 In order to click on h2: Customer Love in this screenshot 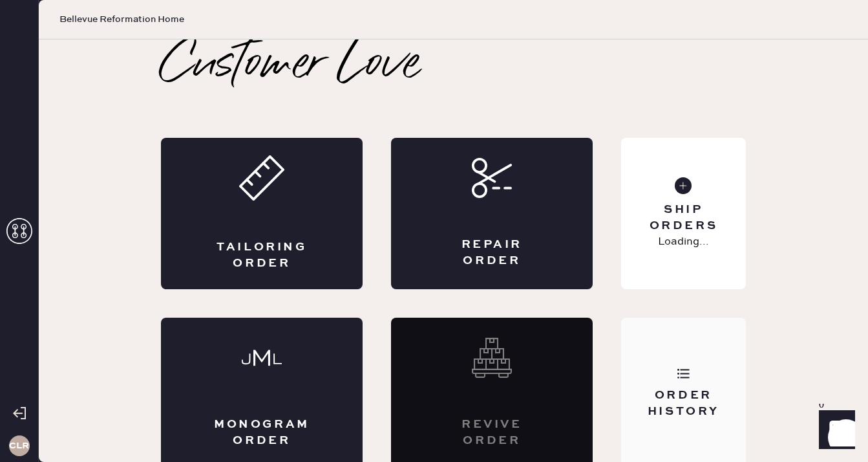, I will do `click(291, 66)`.